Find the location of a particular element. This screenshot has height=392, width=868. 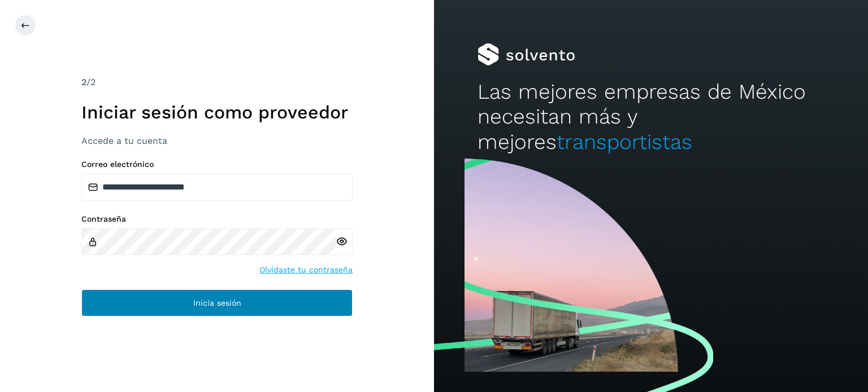

h1: Iniciar sesión como proveedor is located at coordinates (217, 112).